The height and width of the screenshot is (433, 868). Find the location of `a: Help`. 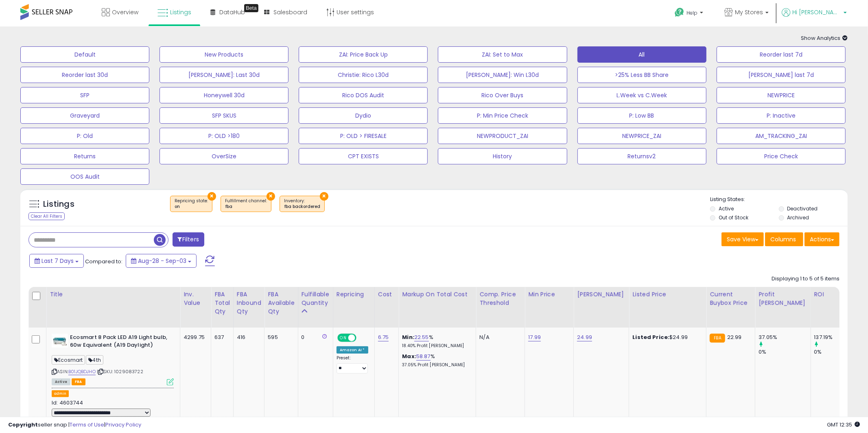

a: Help is located at coordinates (690, 14).